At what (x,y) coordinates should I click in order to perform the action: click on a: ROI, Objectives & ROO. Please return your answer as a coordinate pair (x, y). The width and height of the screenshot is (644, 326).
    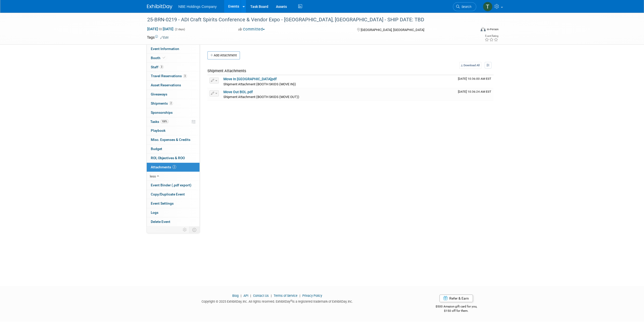
    Looking at the image, I should click on (173, 158).